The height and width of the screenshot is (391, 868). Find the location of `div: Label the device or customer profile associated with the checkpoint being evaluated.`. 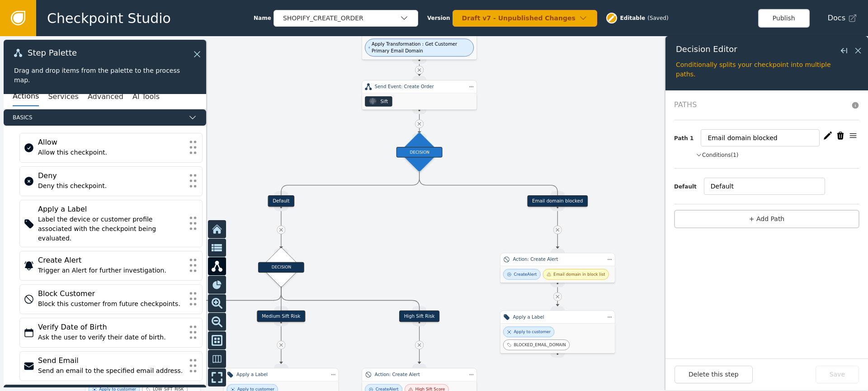

div: Label the device or customer profile associated with the checkpoint being evaluated. is located at coordinates (111, 229).